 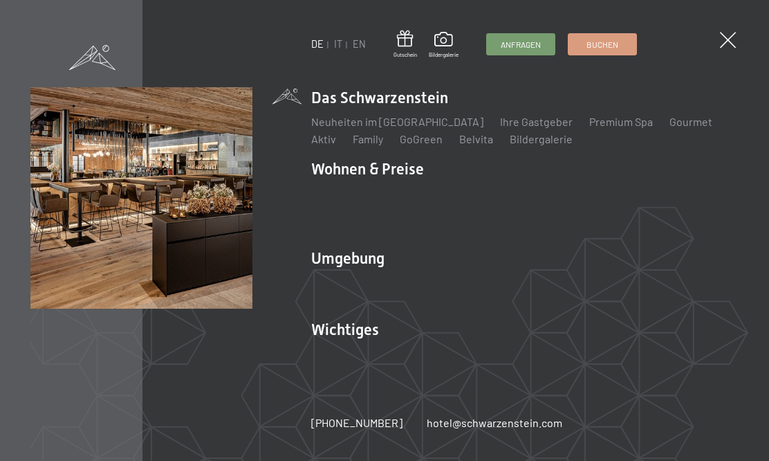 I want to click on a: Gutschein, so click(x=405, y=44).